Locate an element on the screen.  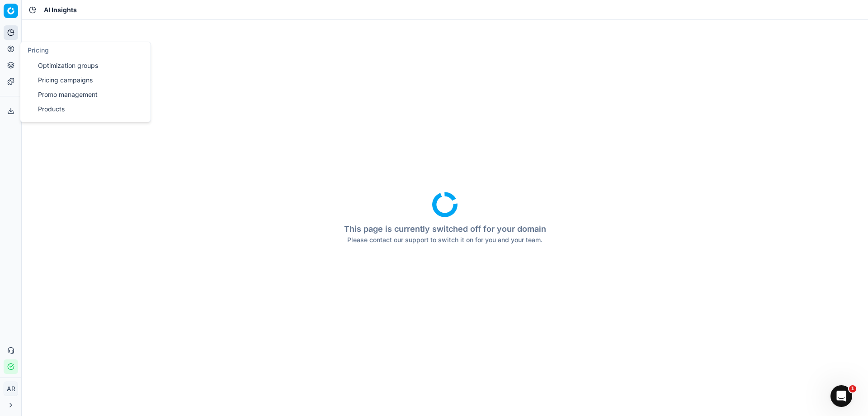
span: AI Insights is located at coordinates (60, 10).